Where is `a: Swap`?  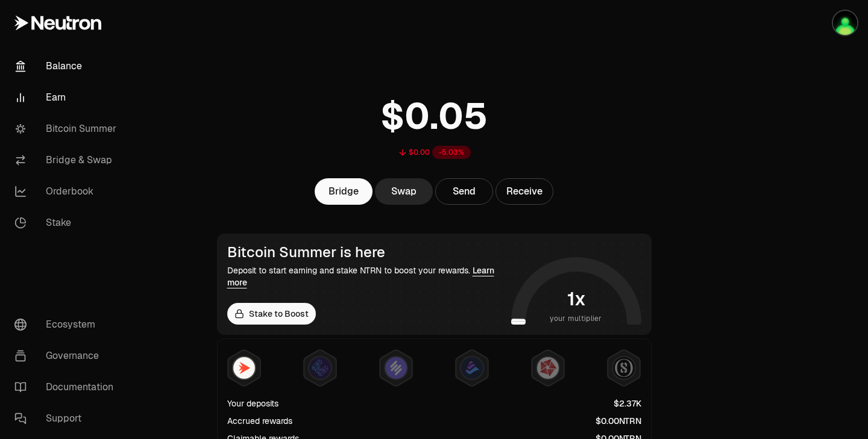 a: Swap is located at coordinates (404, 191).